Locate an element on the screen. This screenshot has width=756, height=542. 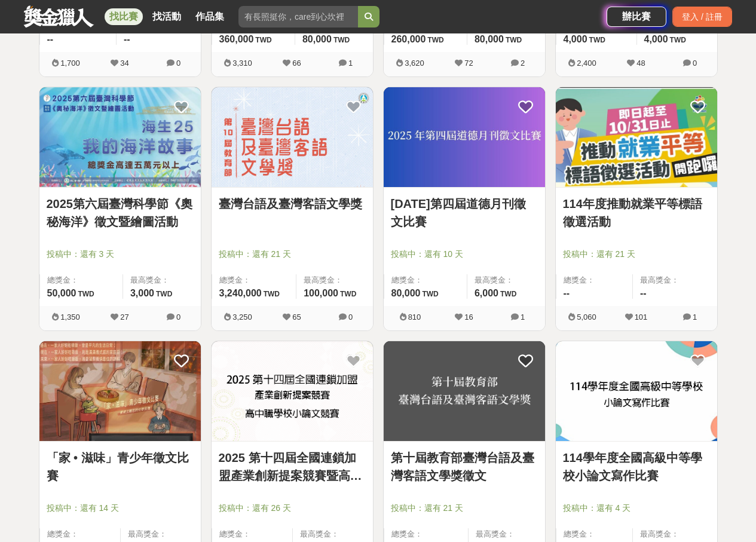
span: 3,000 is located at coordinates (142, 293).